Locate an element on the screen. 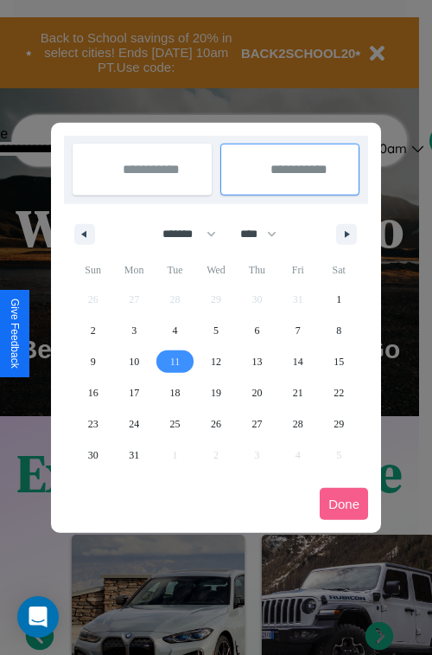 The height and width of the screenshot is (655, 432). span: Fri is located at coordinates (297, 270).